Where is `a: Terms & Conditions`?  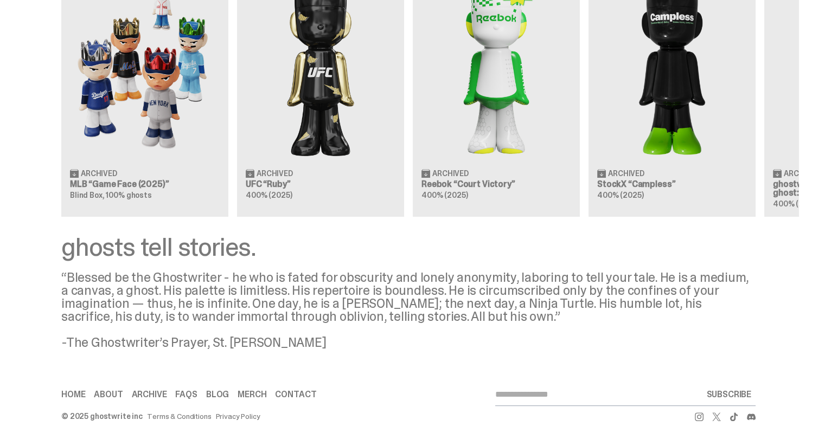 a: Terms & Conditions is located at coordinates (179, 417).